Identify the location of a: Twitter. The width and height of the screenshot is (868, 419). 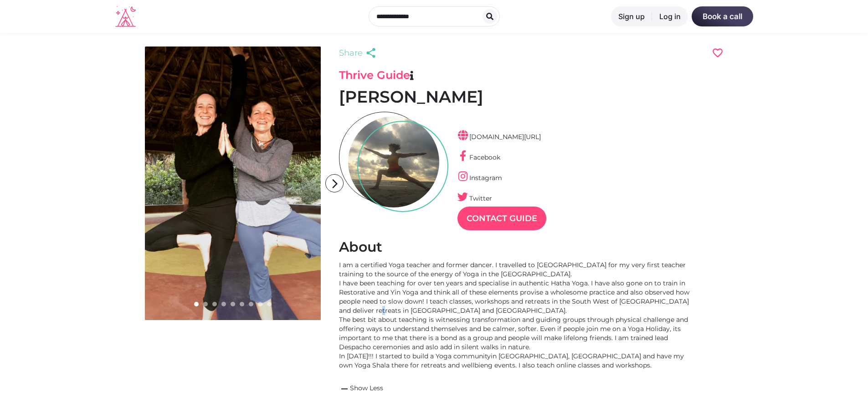
(475, 199).